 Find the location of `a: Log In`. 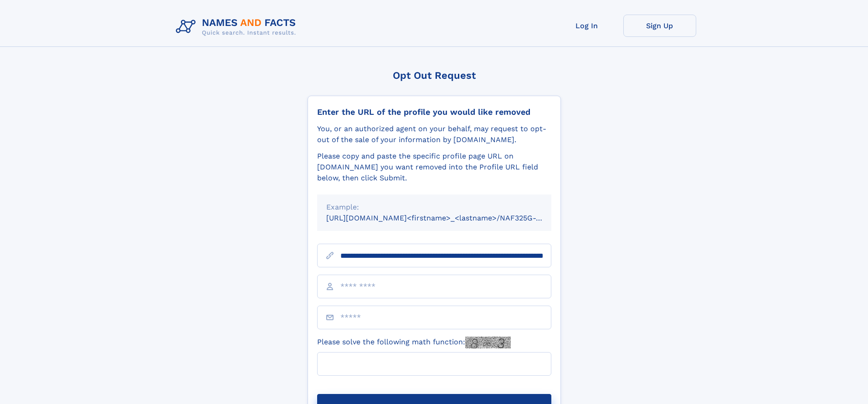

a: Log In is located at coordinates (587, 26).